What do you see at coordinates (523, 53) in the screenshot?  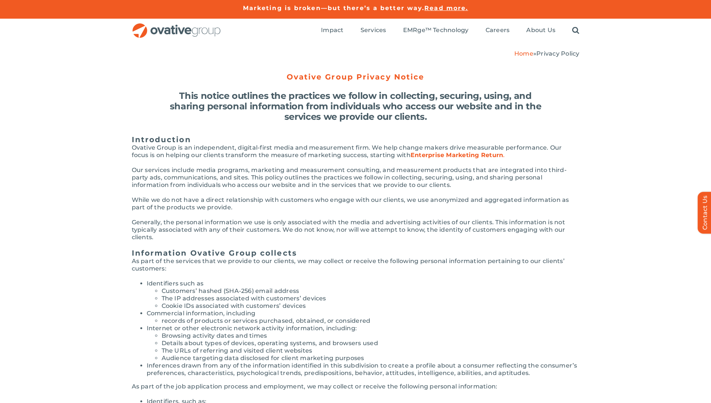 I see `a: Home` at bounding box center [523, 53].